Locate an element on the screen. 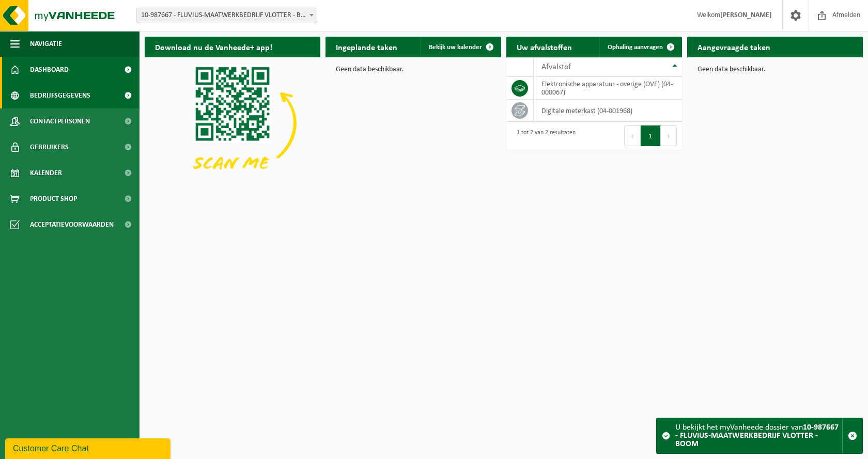 The image size is (868, 459). span: Kalender is located at coordinates (46, 173).